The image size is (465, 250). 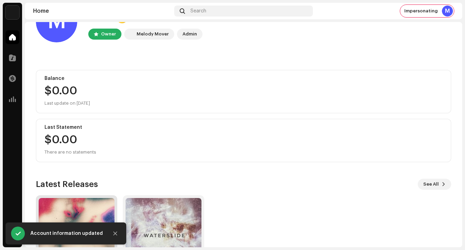 What do you see at coordinates (115, 234) in the screenshot?
I see `button: Close` at bounding box center [115, 234].